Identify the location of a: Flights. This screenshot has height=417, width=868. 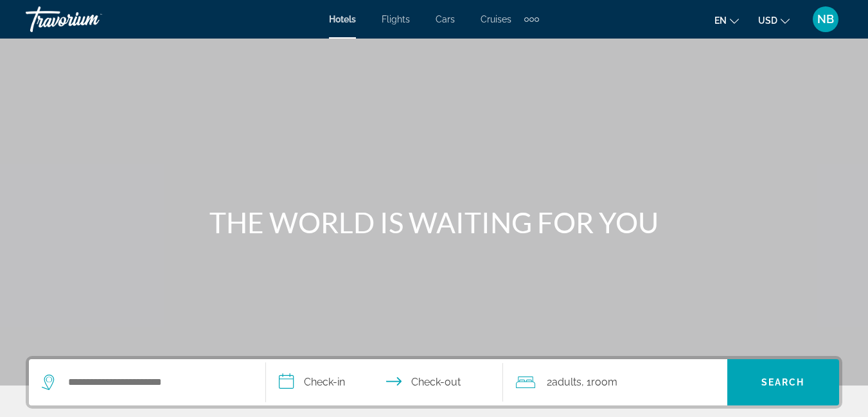
(395, 19).